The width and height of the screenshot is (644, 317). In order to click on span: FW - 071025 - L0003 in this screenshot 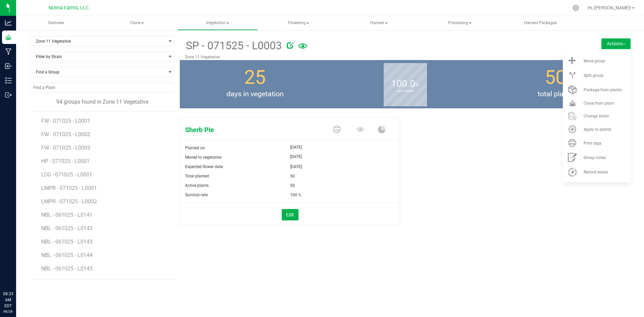, I will do `click(66, 147)`.